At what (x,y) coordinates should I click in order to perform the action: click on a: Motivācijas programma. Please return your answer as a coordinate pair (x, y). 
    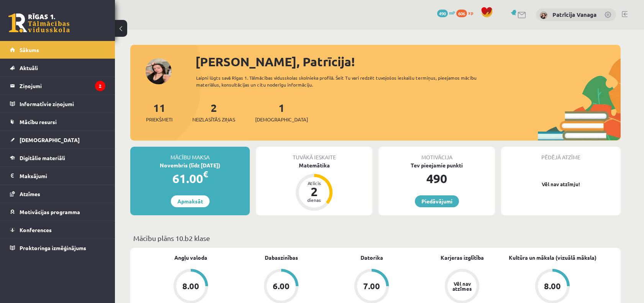
    Looking at the image, I should click on (58, 212).